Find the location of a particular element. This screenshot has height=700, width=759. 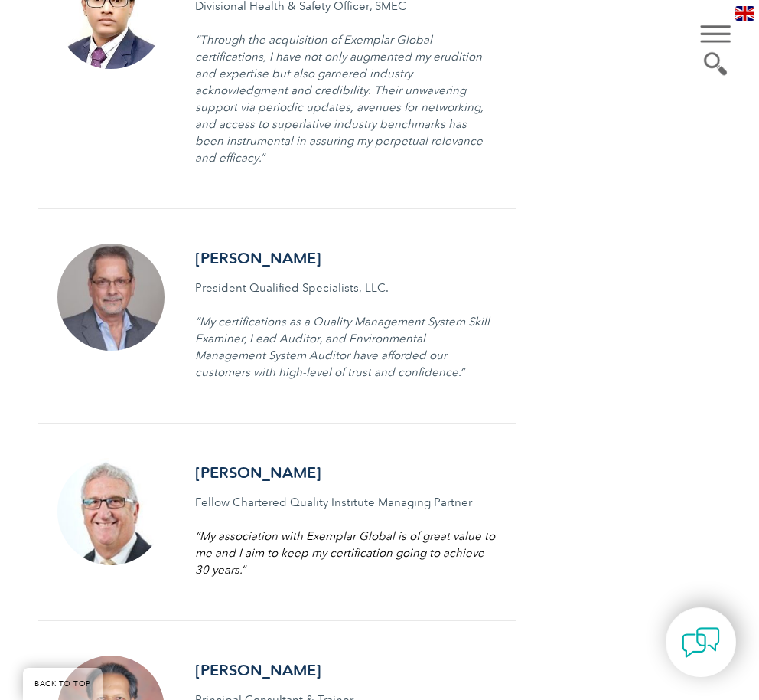

span: “My association with Exemplar Global is of great value to me and I aim to keep my certification g... is located at coordinates (345, 552).